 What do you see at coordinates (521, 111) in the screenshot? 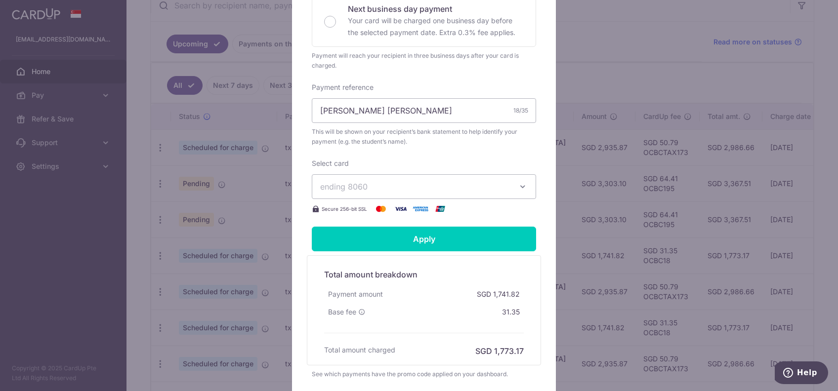
I see `div: 18/35` at bounding box center [521, 111].